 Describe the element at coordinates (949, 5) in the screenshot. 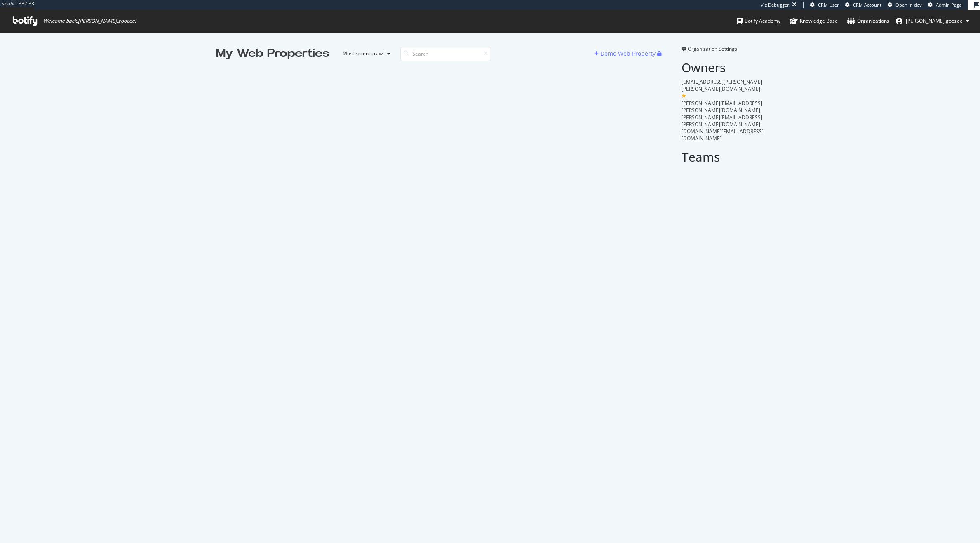

I see `span: Admin Page` at that location.